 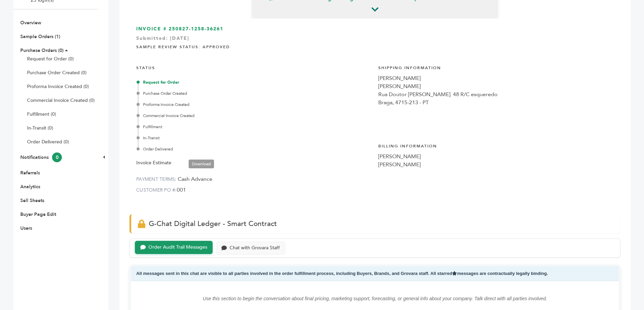 I want to click on a: Sell Sheets, so click(x=32, y=200).